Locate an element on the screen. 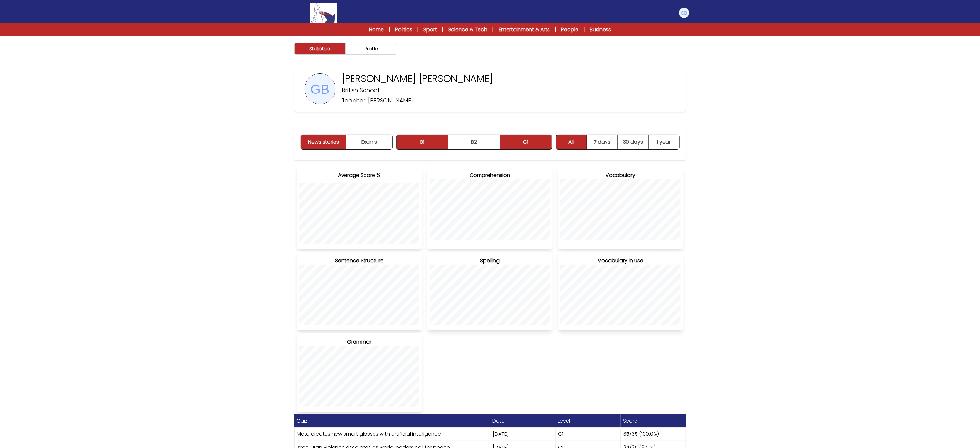 The image size is (980, 448). h3: Grammar is located at coordinates (360, 342).